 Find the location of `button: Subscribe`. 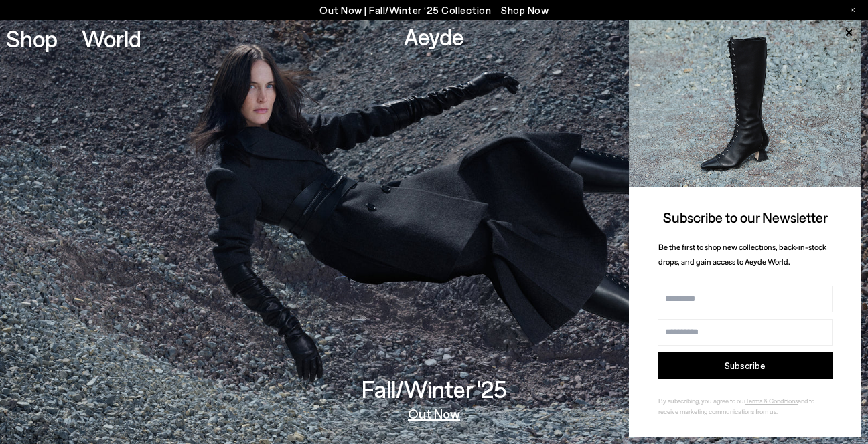

button: Subscribe is located at coordinates (744, 366).